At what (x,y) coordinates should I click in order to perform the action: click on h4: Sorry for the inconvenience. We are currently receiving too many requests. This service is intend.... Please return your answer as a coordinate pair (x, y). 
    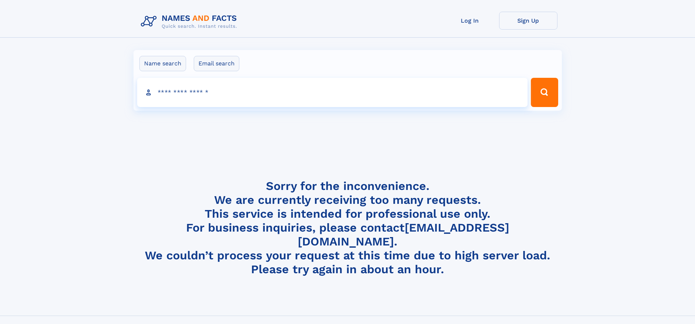
    Looking at the image, I should click on (348, 227).